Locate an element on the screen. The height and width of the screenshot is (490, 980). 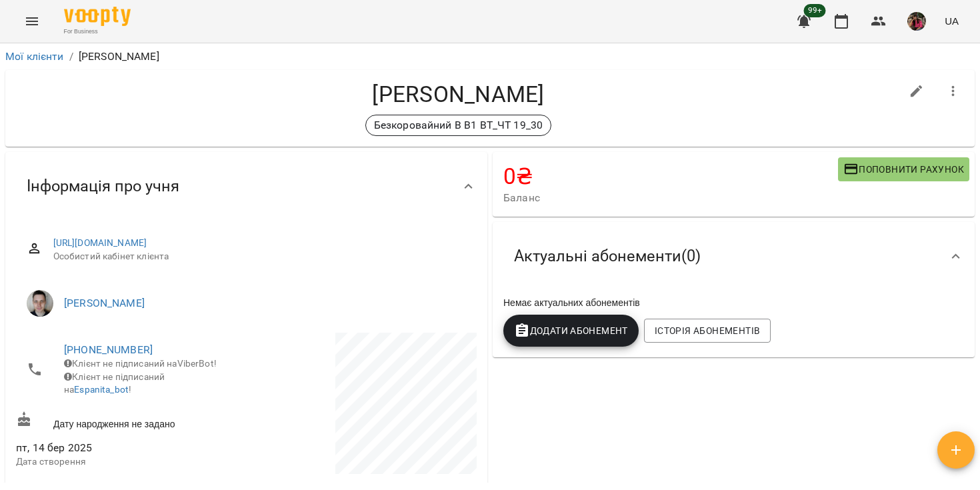
div: Безкоровайний В В1 ВТ_ЧТ 19_30 is located at coordinates (458, 126).